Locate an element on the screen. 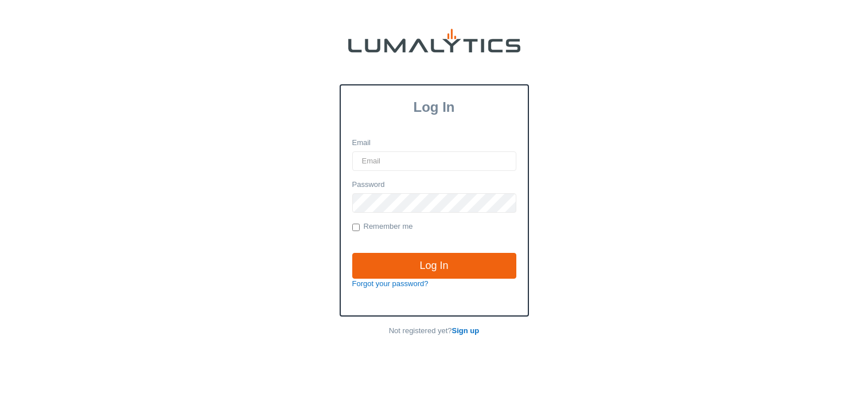  img: lumalytics-black-e9b537c871f77d9ce8d3a6940f85695cd68c596e3f819dc492052d1098752254.png is located at coordinates (434, 41).